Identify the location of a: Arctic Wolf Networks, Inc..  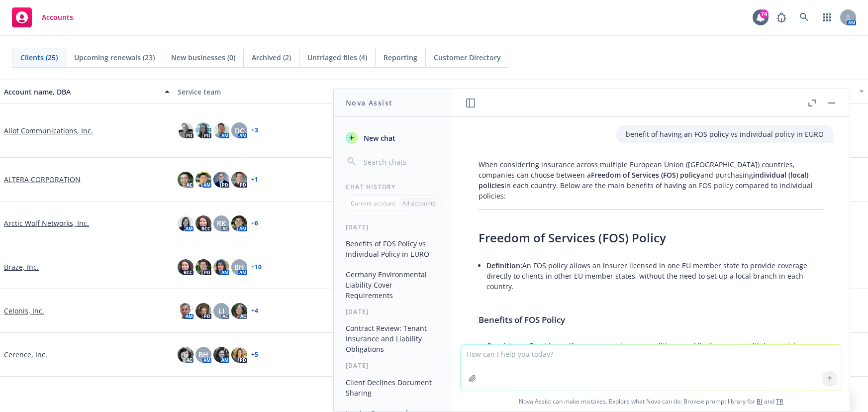
(46, 223).